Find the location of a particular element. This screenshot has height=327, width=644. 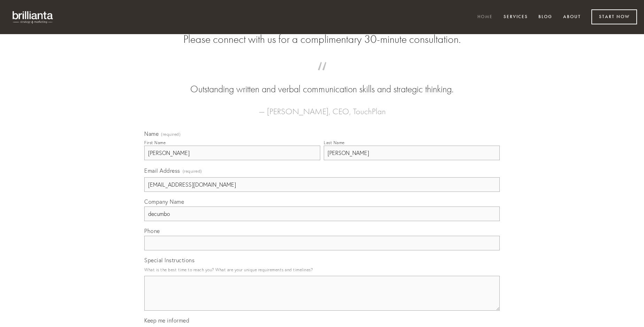

span: Name is located at coordinates (151, 134).